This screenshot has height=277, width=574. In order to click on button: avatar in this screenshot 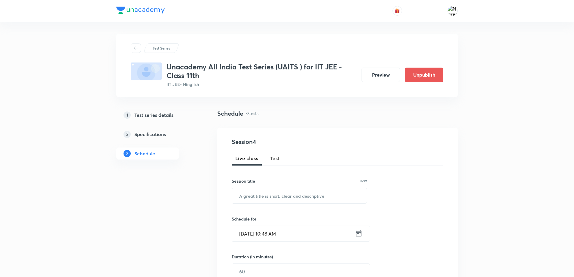, I will do `click(397, 11)`.